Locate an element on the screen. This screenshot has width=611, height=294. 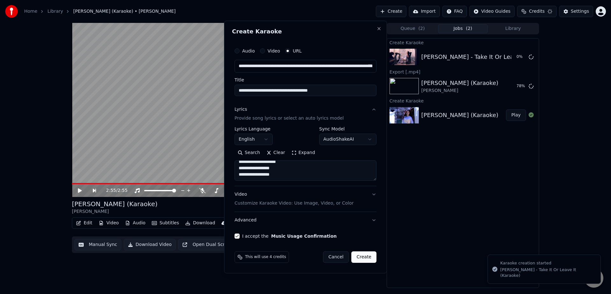
label: Audio is located at coordinates (249, 51).